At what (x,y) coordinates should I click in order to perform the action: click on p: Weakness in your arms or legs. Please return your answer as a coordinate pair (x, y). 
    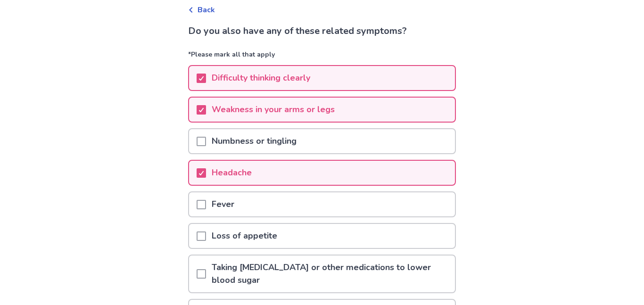
    Looking at the image, I should click on (273, 109).